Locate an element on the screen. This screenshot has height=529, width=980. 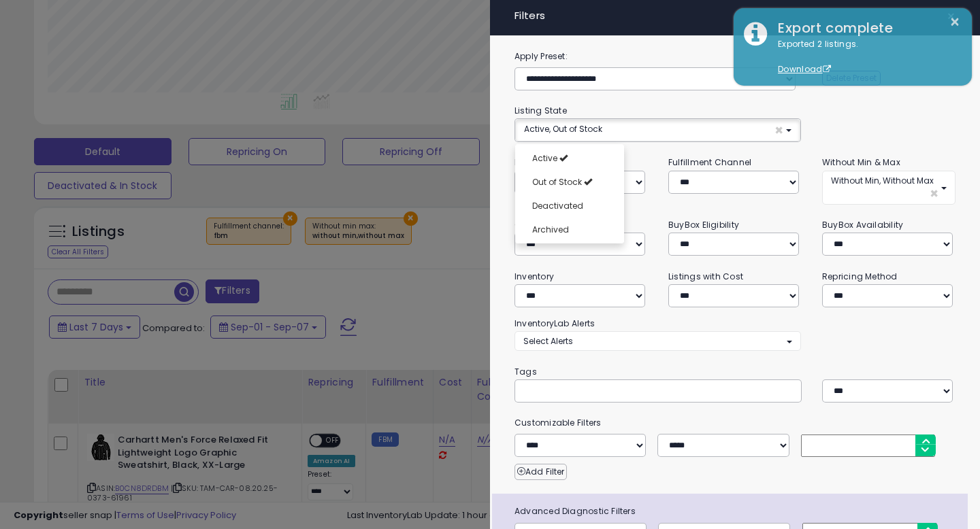
span: Archived is located at coordinates (551, 229).